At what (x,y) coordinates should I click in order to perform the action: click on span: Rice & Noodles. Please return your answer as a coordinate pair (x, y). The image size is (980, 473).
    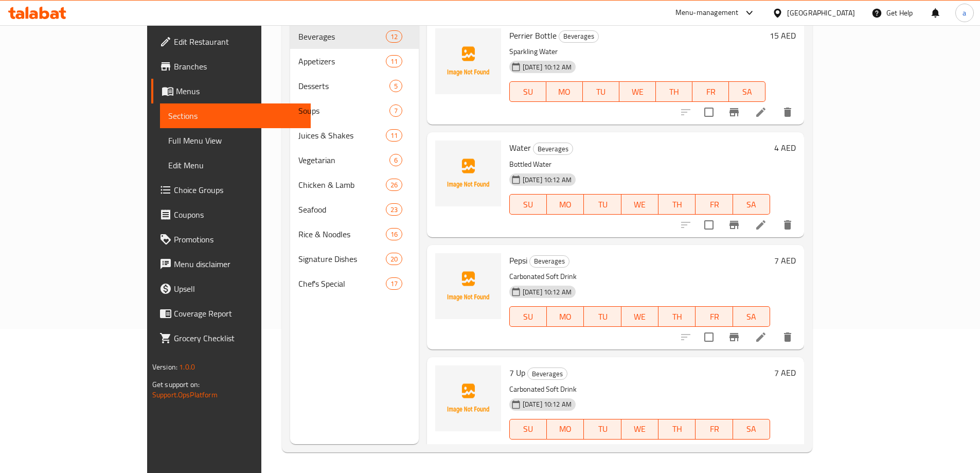
    Looking at the image, I should click on (341, 234).